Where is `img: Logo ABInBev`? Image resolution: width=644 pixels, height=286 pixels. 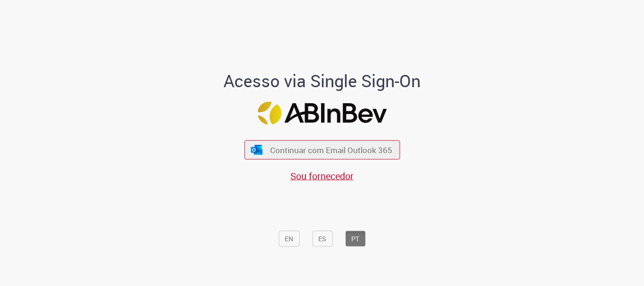
img: Logo ABInBev is located at coordinates (322, 113).